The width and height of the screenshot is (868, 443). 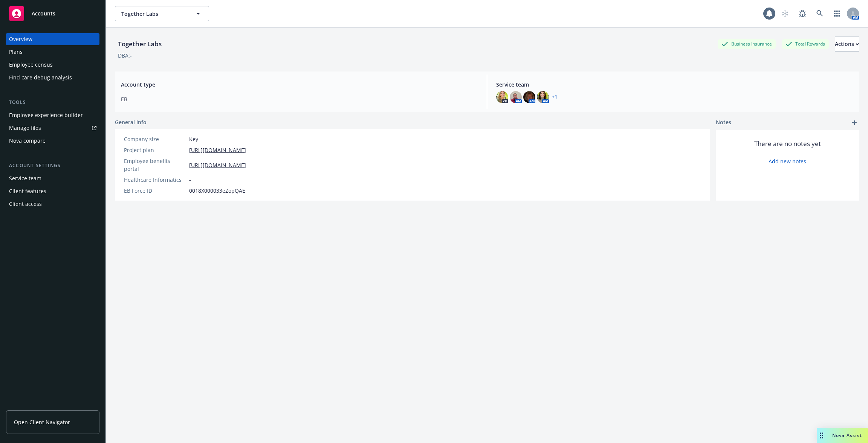 I want to click on div: Nova compare, so click(x=27, y=141).